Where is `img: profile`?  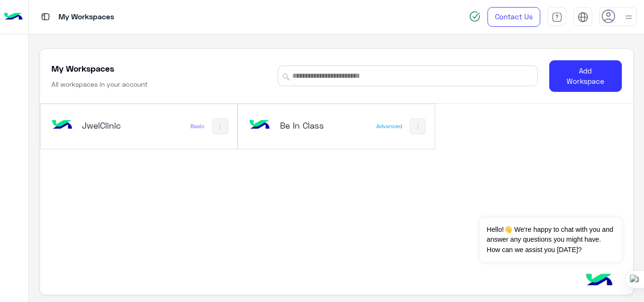 img: profile is located at coordinates (628, 17).